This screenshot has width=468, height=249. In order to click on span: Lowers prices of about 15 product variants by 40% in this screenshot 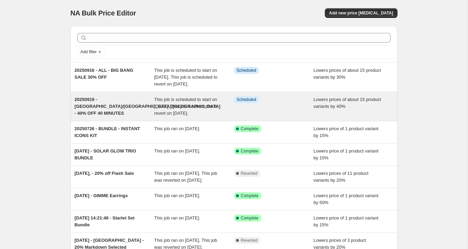, I will do `click(347, 103)`.